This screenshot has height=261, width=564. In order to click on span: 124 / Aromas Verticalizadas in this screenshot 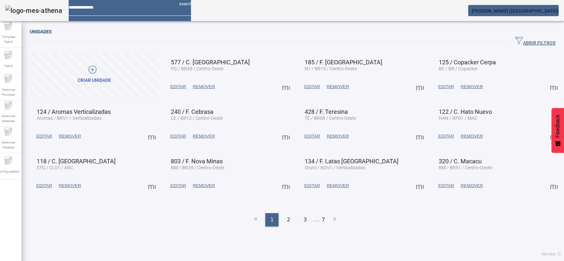, I will do `click(74, 112)`.